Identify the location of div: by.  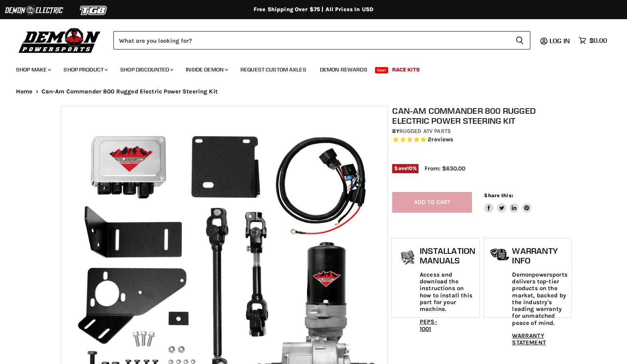
(481, 131).